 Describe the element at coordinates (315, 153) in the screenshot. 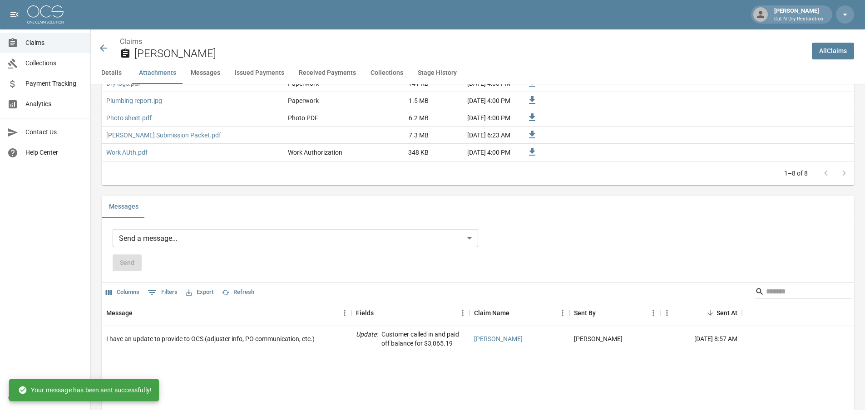

I see `div: Work Authorization` at that location.